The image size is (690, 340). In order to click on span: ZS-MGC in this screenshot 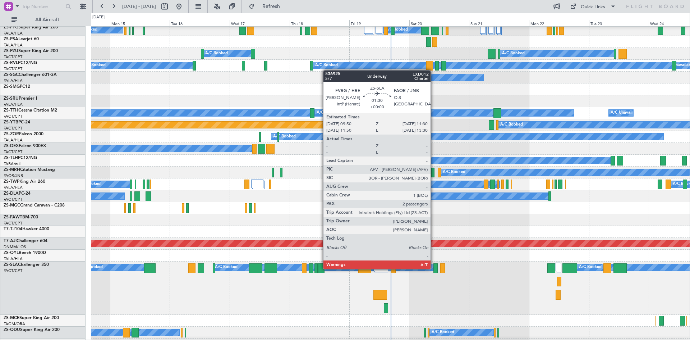, I will do `click(12, 205)`.